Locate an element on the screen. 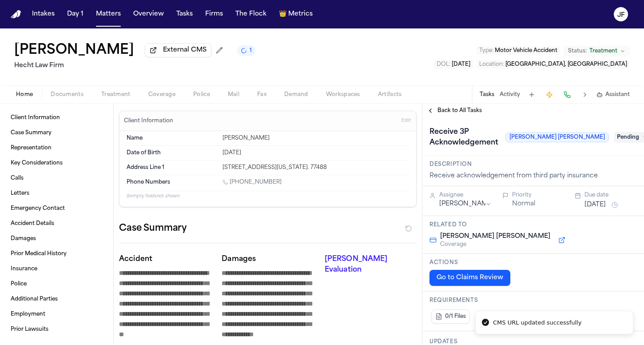 The image size is (644, 345). button: Change status from Treatment is located at coordinates (597, 51).